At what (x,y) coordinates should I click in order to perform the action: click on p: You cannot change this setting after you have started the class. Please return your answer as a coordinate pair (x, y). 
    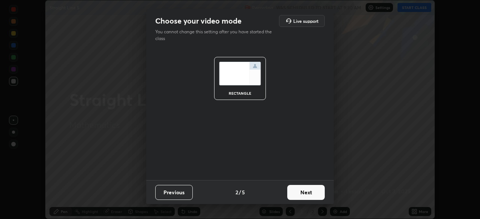
    Looking at the image, I should click on (216, 35).